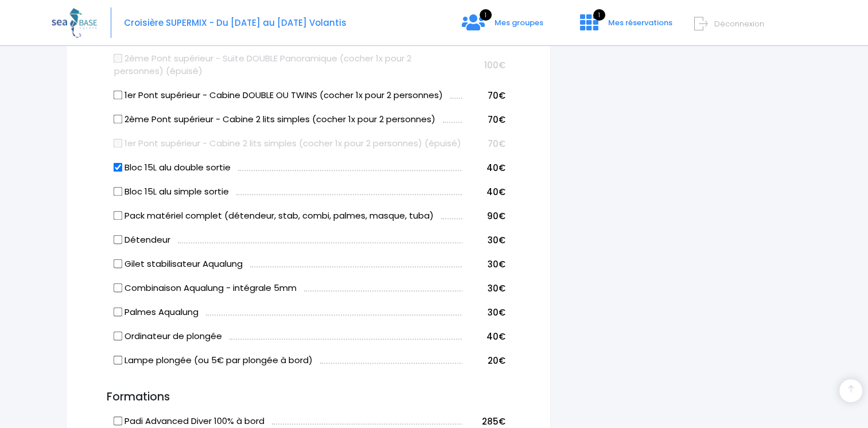 This screenshot has width=868, height=428. What do you see at coordinates (497, 361) in the screenshot?
I see `span: 20€` at bounding box center [497, 361].